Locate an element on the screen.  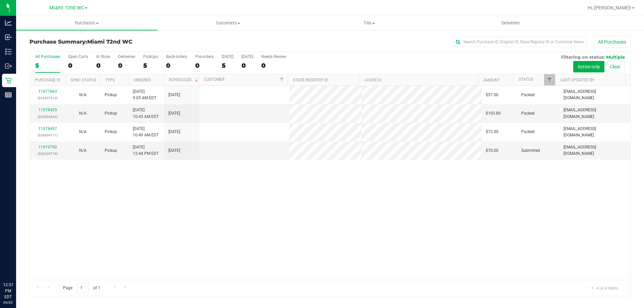
a: Deliveries is located at coordinates (511, 23).